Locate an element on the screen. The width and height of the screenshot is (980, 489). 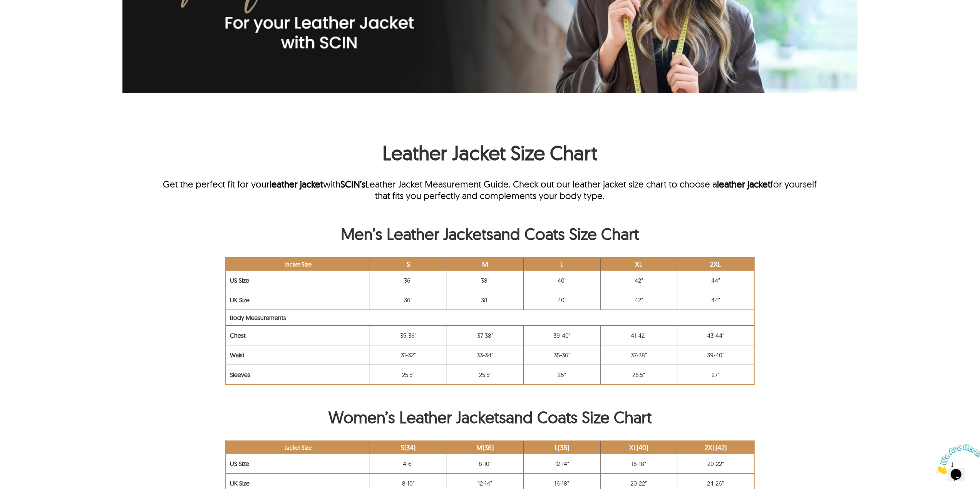
td: 20-22" is located at coordinates (716, 464).